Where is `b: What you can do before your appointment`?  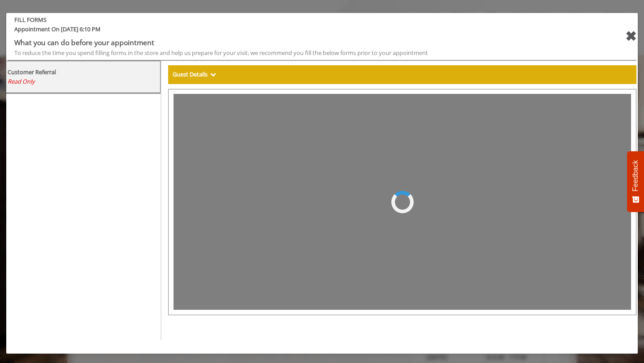
b: What you can do before your appointment is located at coordinates (84, 42).